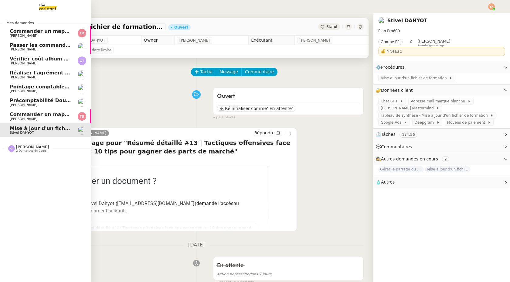  What do you see at coordinates (82, 47) in the screenshot?
I see `img: users%2FtFhOaBya8rNVU5KG7br7ns1BCvi2%2Favatar%2Faa8c47da-ee6c-4101-9e7d-730f2e64f978` at bounding box center [82, 47].